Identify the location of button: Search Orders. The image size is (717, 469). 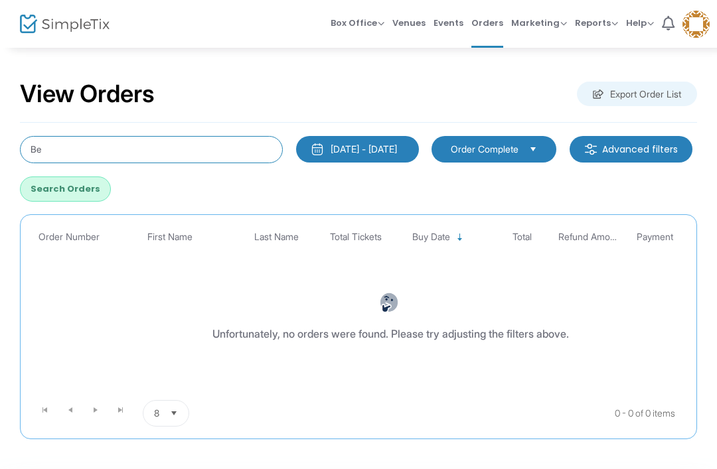
(65, 189).